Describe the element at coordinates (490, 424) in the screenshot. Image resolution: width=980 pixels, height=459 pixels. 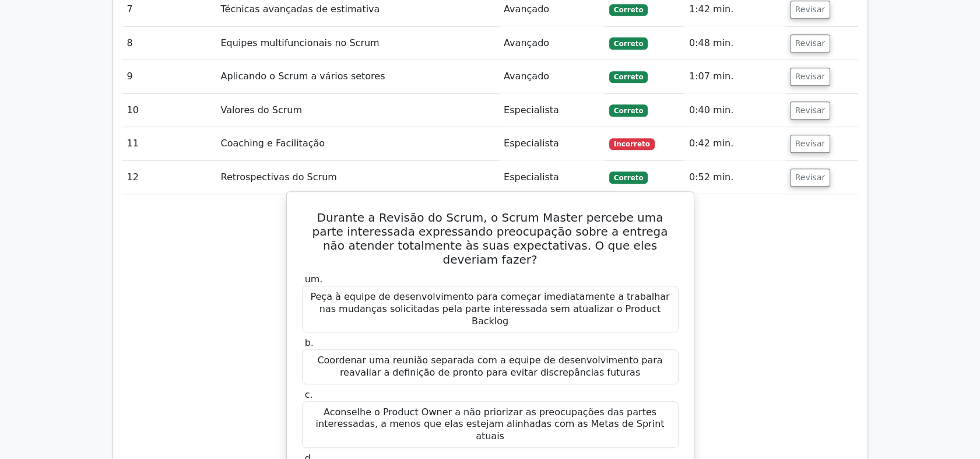
I see `div: Aconselhe o Product Owner a não priorizar as preocupações das partes interessadas, a menos que el...` at that location.